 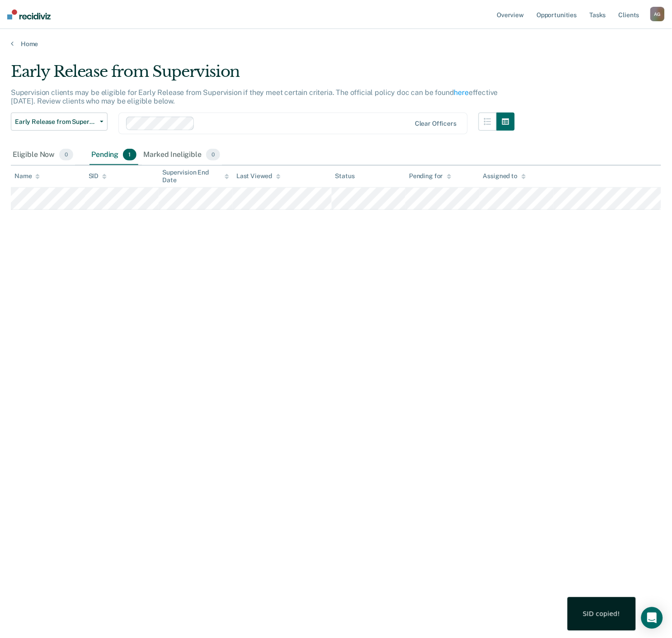 I want to click on div: Pending1, so click(x=114, y=155).